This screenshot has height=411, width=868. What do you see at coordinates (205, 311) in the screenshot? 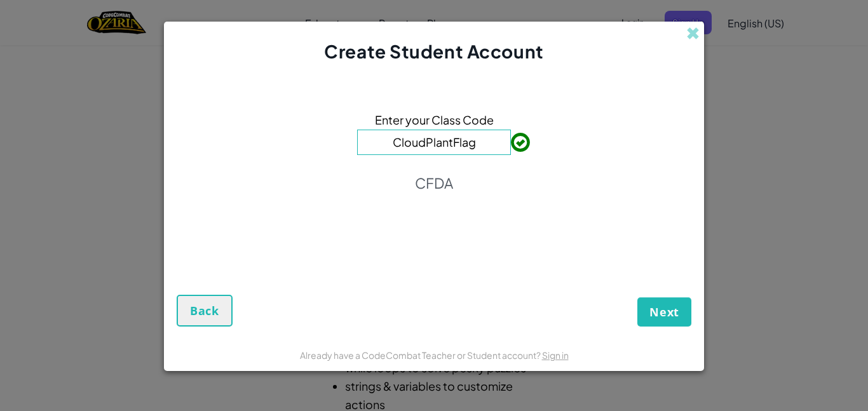
I see `span: Back` at bounding box center [205, 311].